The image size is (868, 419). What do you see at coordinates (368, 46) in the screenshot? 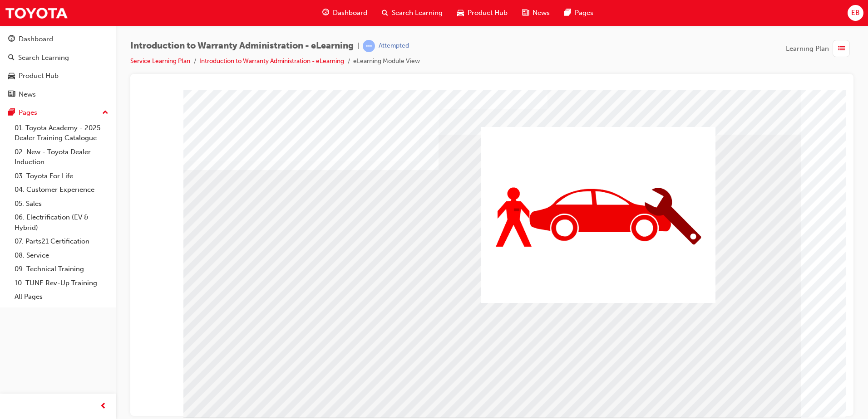
I see `span: learningRecordVerb_ATTEMPT-icon` at bounding box center [368, 46].